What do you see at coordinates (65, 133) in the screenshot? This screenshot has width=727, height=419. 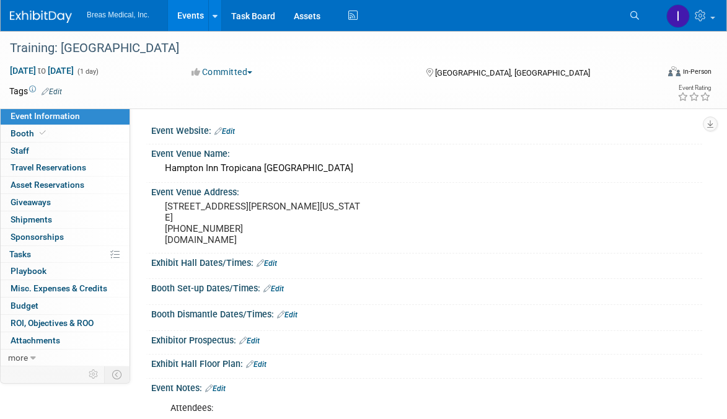 I see `a: Booth` at bounding box center [65, 133].